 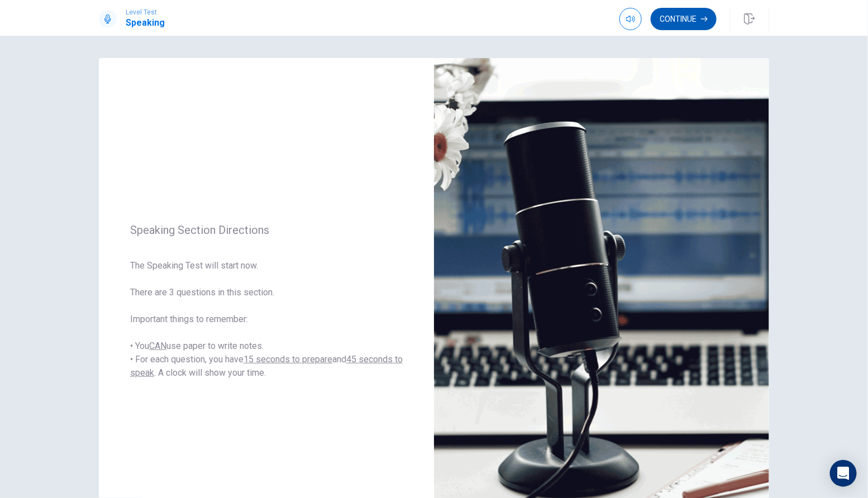 I want to click on button: Continue, so click(x=684, y=19).